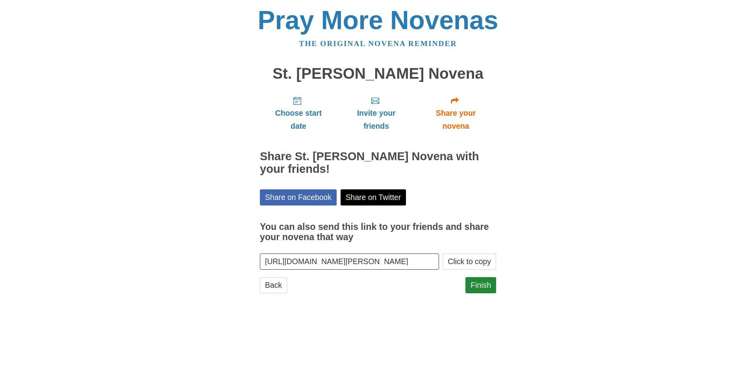 Image resolution: width=756 pixels, height=372 pixels. Describe the element at coordinates (456, 113) in the screenshot. I see `a: Share your novena` at that location.